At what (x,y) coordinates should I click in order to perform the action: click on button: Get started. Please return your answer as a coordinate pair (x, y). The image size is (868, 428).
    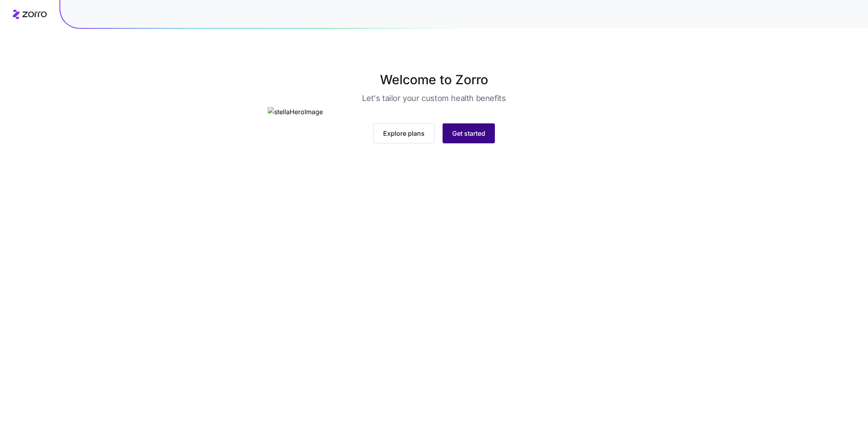
    Looking at the image, I should click on (469, 133).